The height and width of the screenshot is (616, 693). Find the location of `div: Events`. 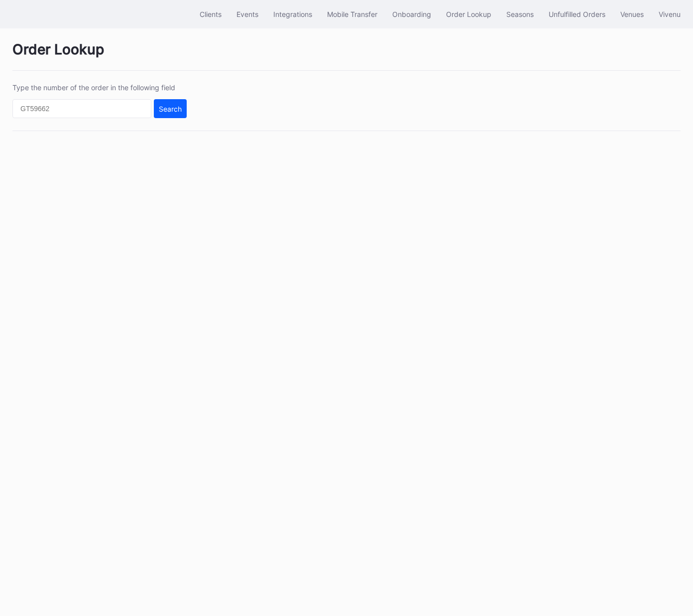

div: Events is located at coordinates (247, 14).